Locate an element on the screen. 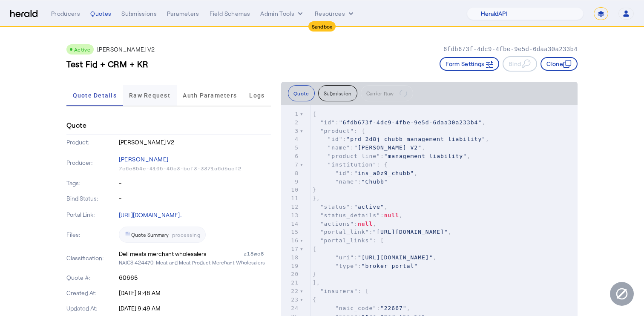 The height and width of the screenshot is (316, 644). p: Files: is located at coordinates (92, 235).